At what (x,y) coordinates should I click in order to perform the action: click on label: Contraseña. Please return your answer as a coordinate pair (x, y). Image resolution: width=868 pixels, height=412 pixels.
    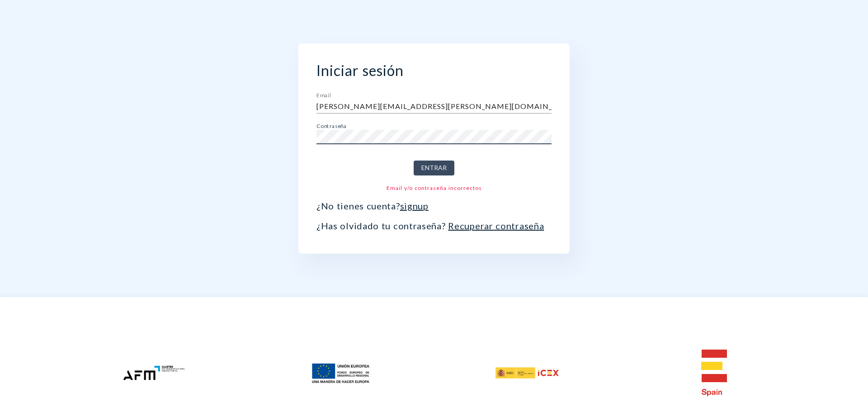
    Looking at the image, I should click on (331, 126).